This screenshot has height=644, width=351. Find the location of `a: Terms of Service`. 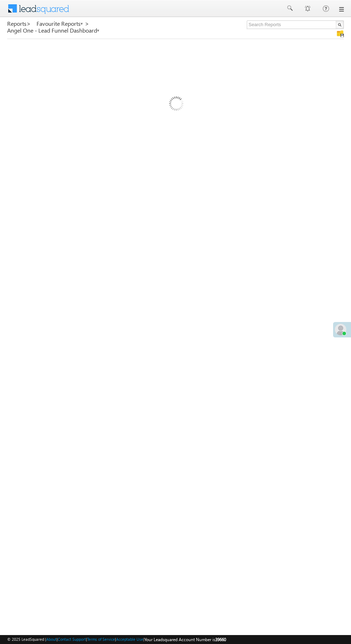

a: Terms of Service is located at coordinates (101, 639).